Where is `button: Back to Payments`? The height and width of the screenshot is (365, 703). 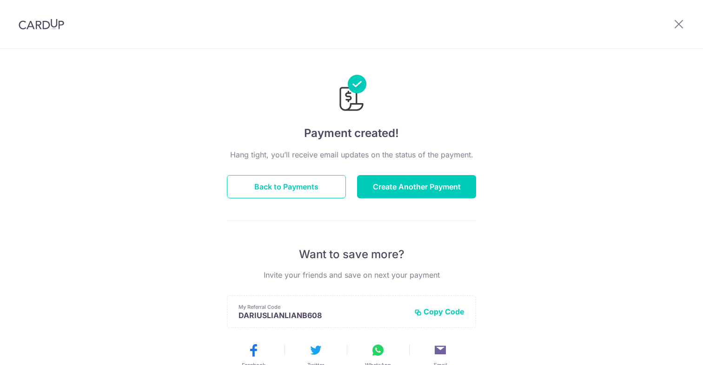 button: Back to Payments is located at coordinates (286, 187).